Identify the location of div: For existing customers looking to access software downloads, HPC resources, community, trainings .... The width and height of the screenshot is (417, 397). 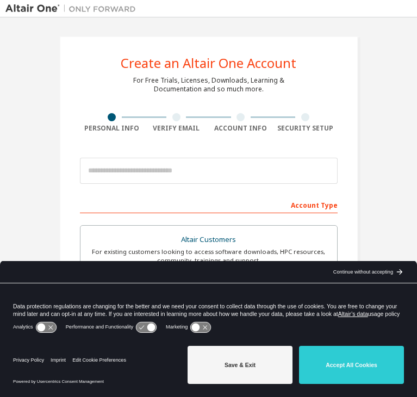
(209, 256).